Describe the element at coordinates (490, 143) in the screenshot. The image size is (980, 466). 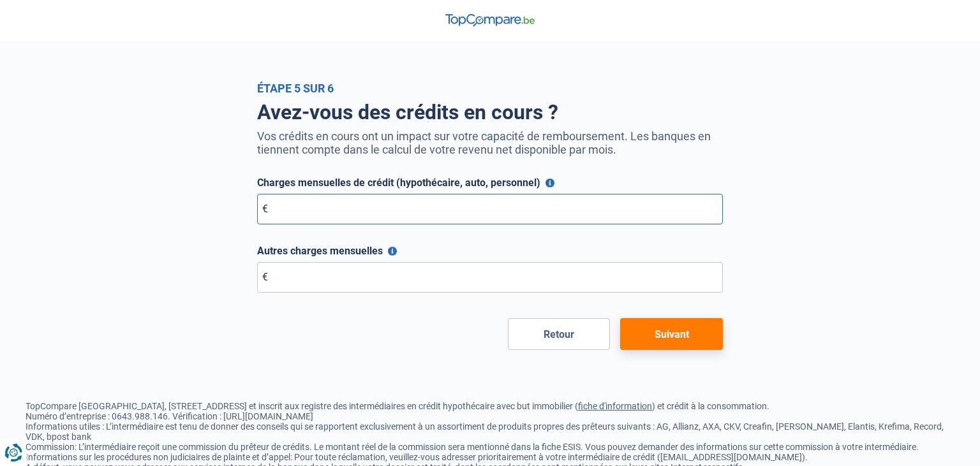
I see `p: Vos crédits en cours ont un impact sur votre capacité de remboursement. Les banques en tiennent c...` at that location.